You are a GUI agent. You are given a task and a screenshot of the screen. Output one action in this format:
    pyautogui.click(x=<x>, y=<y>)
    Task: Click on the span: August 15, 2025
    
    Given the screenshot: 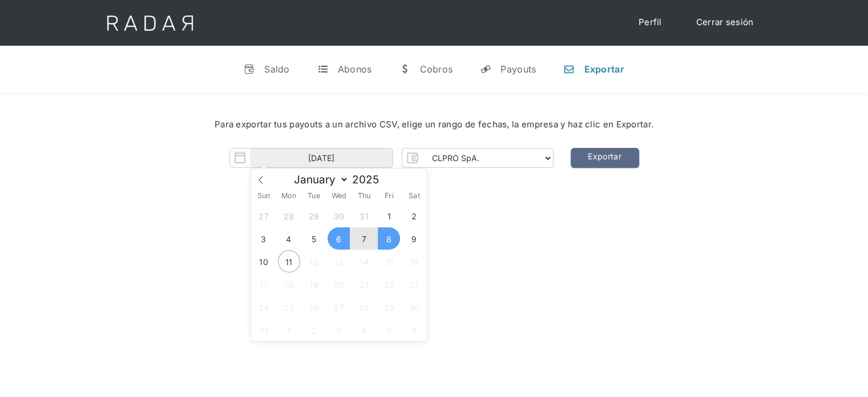 What is the action you would take?
    pyautogui.click(x=389, y=261)
    